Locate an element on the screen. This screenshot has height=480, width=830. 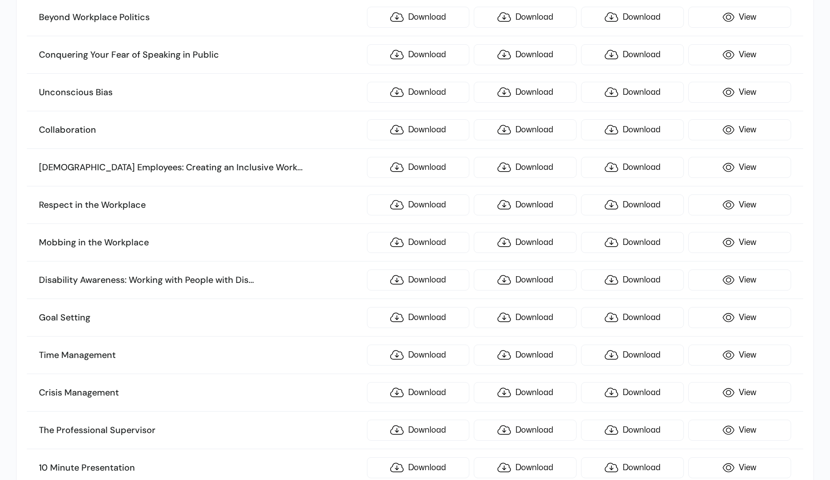
h3: 10 Minute Presentation is located at coordinates (200, 468).